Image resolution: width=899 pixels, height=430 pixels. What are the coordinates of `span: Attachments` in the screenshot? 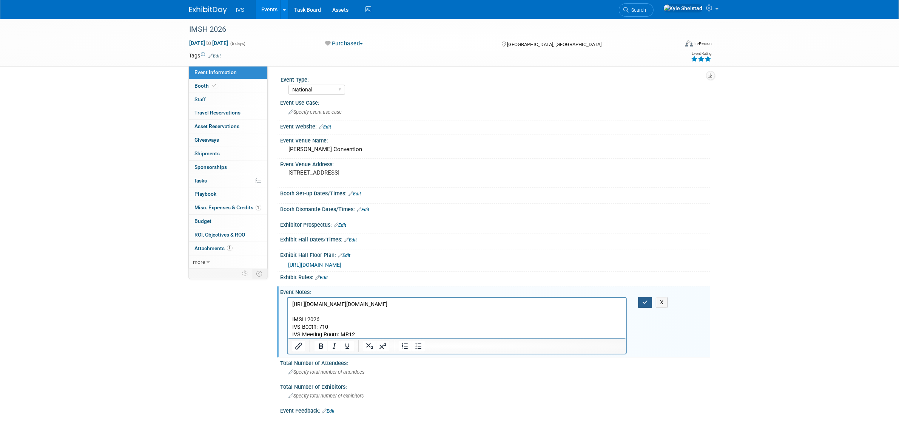 It's located at (214, 248).